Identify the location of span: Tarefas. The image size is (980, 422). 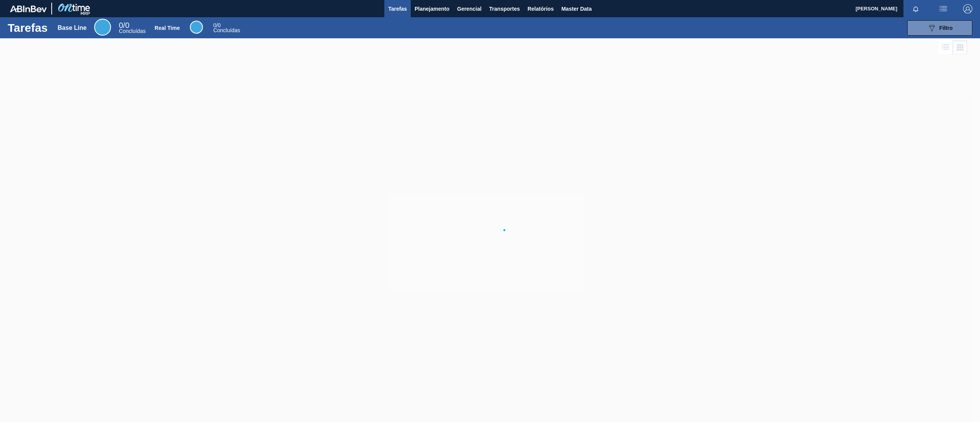
(397, 9).